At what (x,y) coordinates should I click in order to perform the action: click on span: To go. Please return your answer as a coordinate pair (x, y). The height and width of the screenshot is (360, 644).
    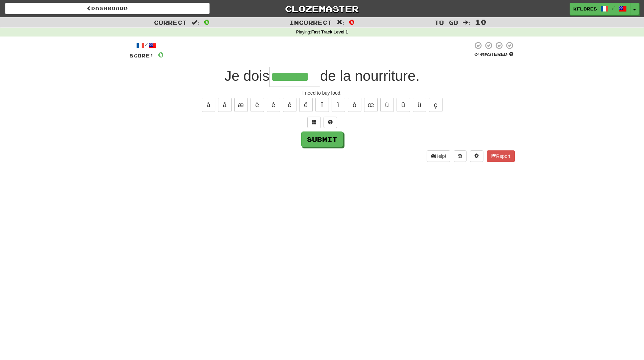
    Looking at the image, I should click on (446, 22).